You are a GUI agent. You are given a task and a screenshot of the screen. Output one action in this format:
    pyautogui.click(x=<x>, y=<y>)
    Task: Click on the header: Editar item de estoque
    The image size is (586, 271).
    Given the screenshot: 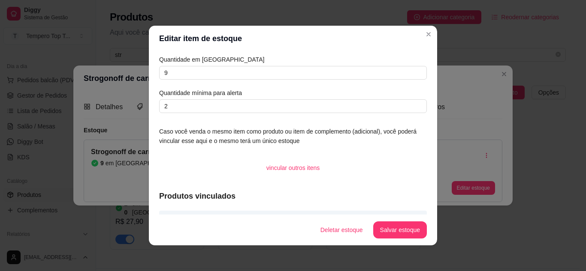 What is the action you would take?
    pyautogui.click(x=293, y=39)
    